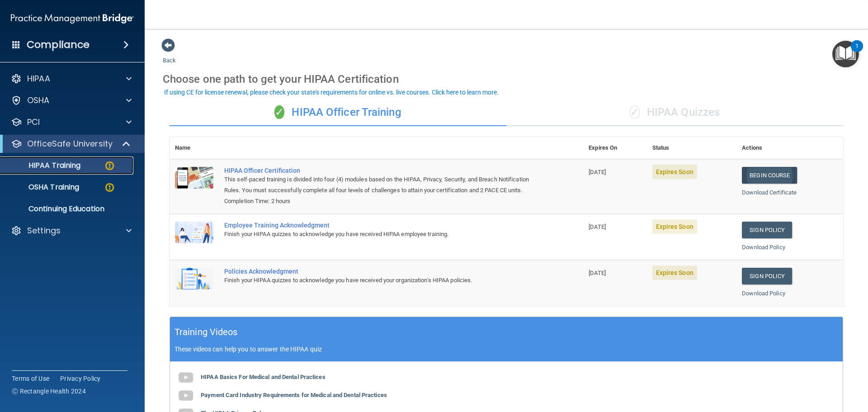 This screenshot has height=412, width=868. What do you see at coordinates (70, 144) in the screenshot?
I see `p: OfficeSafe University` at bounding box center [70, 144].